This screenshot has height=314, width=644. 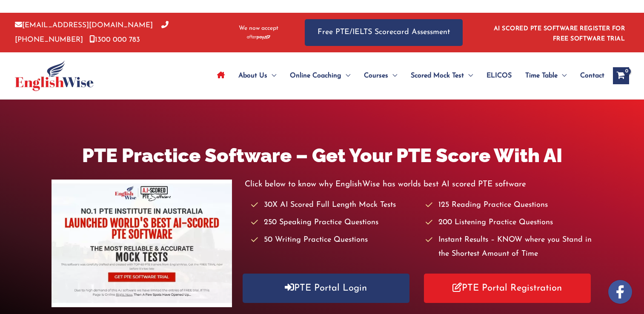 I want to click on li: 50 Writing Practice Questions, so click(x=335, y=240).